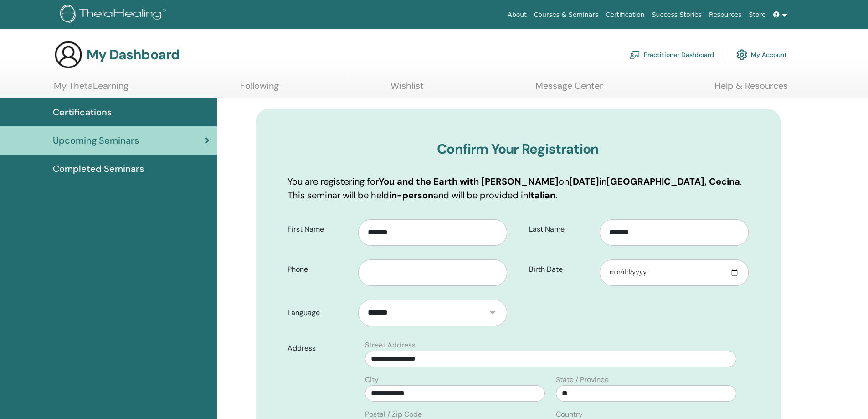 The height and width of the screenshot is (419, 868). Describe the element at coordinates (542, 195) in the screenshot. I see `b: Italian` at that location.